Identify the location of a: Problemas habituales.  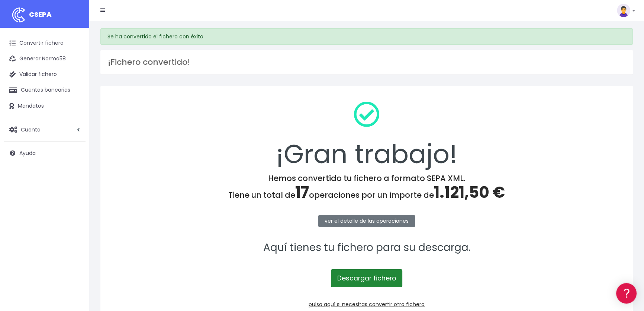
(74, 112).